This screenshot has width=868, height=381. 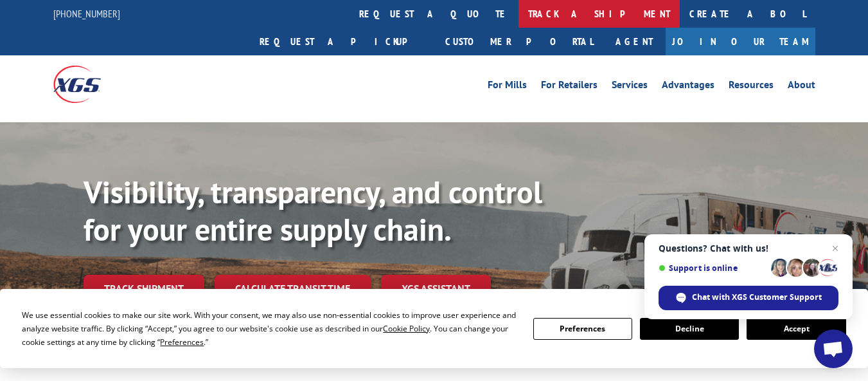 I want to click on span: Cookie Policy, so click(x=406, y=328).